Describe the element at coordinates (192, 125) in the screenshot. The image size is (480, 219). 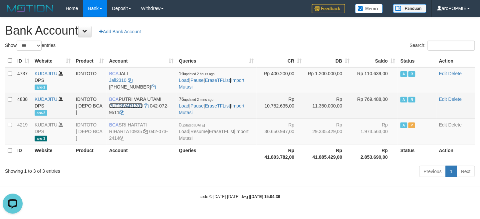
I see `span: 0` at that location.